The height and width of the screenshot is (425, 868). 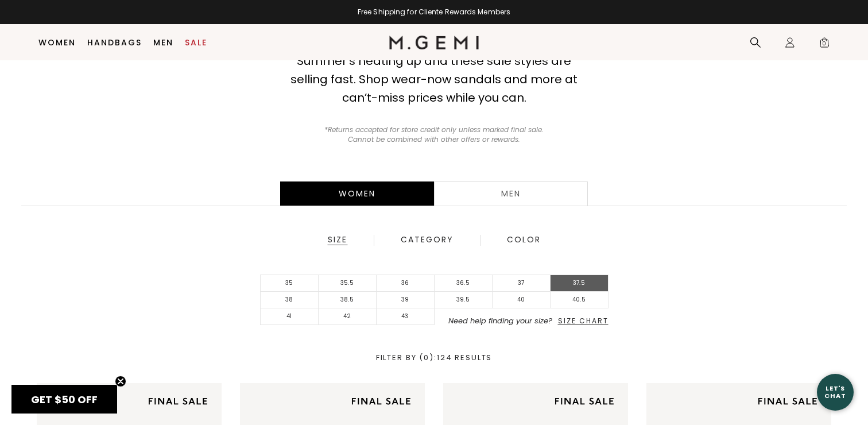 I want to click on div: Size, so click(x=337, y=240).